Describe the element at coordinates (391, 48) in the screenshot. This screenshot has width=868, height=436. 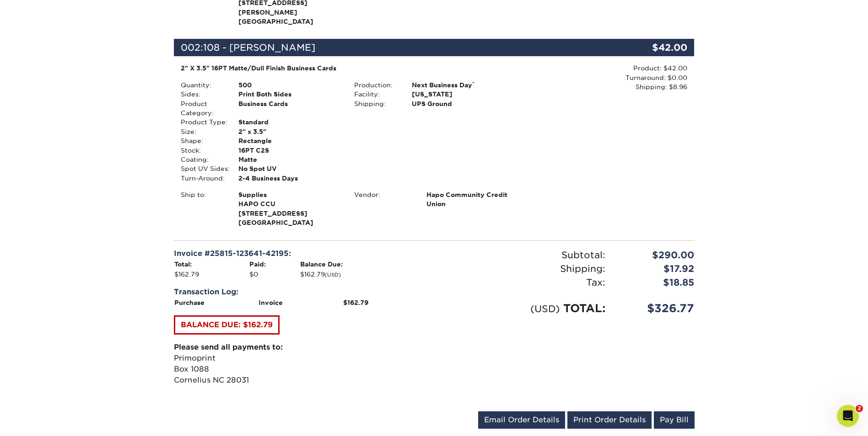
I see `div: 002:` at that location.